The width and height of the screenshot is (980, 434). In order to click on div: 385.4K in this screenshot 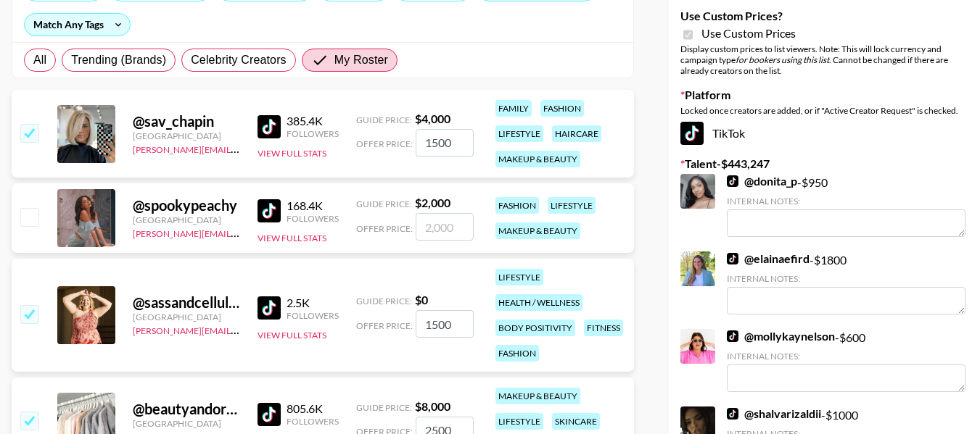, I will do `click(312, 121)`.